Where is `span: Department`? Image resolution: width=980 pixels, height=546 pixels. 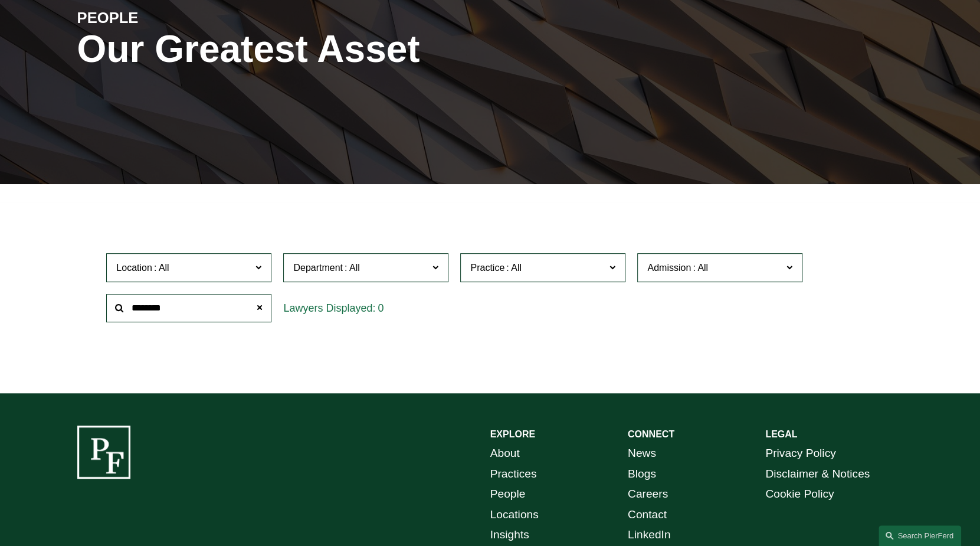 span: Department is located at coordinates (318, 267).